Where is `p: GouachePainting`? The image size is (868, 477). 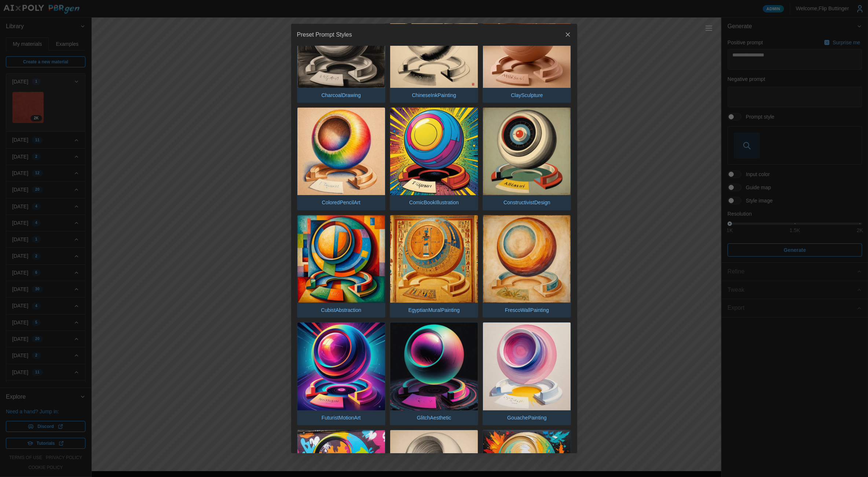 p: GouachePainting is located at coordinates (527, 418).